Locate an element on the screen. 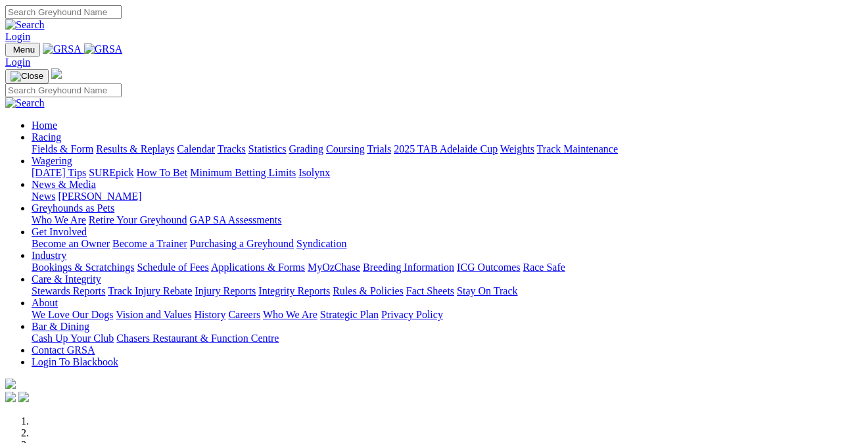  a: Racing is located at coordinates (46, 137).